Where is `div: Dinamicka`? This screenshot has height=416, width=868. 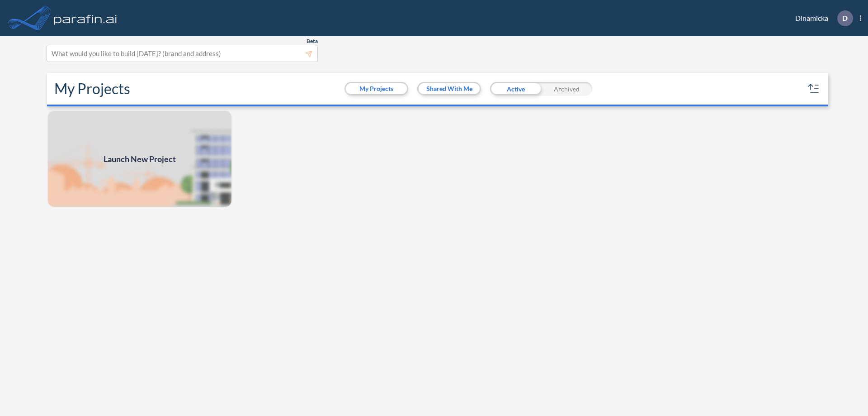 div: Dinamicka is located at coordinates (821, 18).